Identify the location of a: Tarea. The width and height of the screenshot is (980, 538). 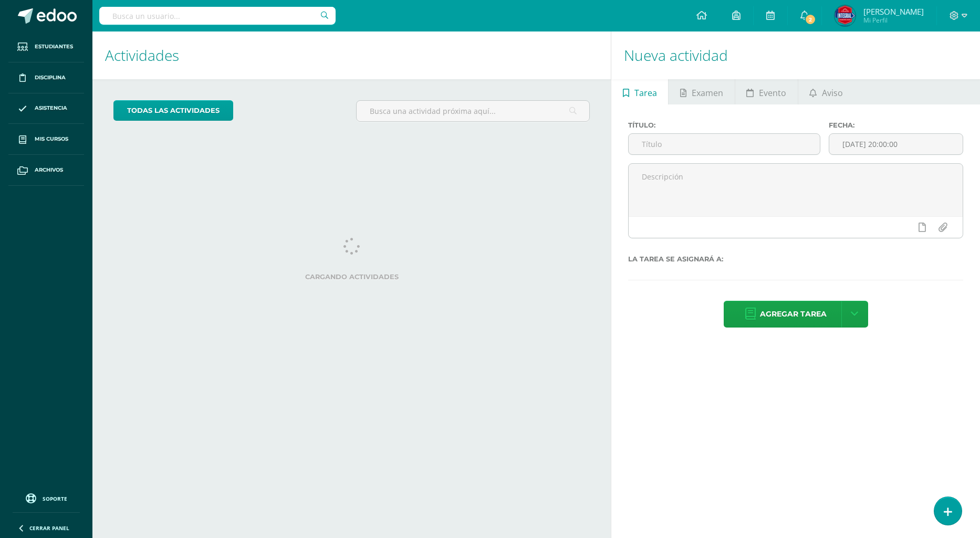
(639, 92).